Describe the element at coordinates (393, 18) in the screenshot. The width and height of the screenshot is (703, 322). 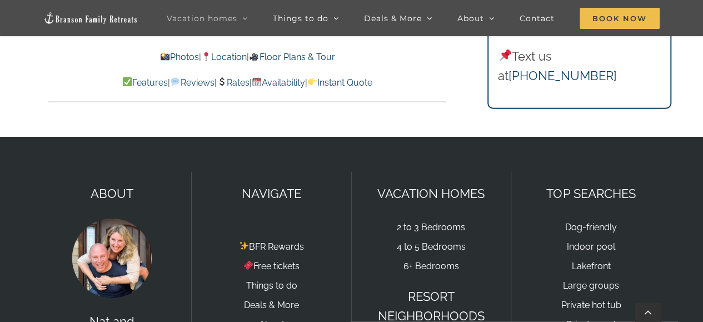
I see `span: Deals & More` at that location.